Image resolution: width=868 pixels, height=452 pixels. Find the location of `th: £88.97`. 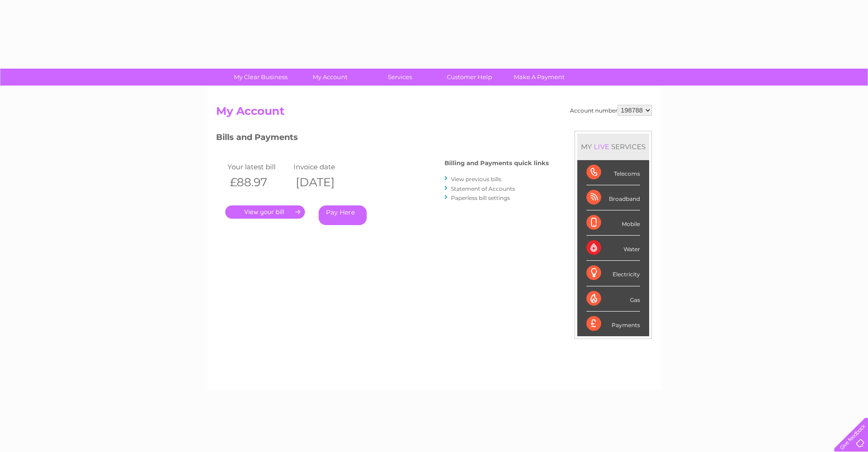

th: £88.97 is located at coordinates (259, 182).